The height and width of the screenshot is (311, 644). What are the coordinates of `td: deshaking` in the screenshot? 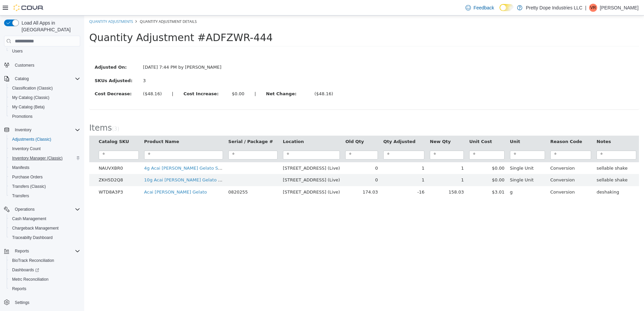 It's located at (532, 177).